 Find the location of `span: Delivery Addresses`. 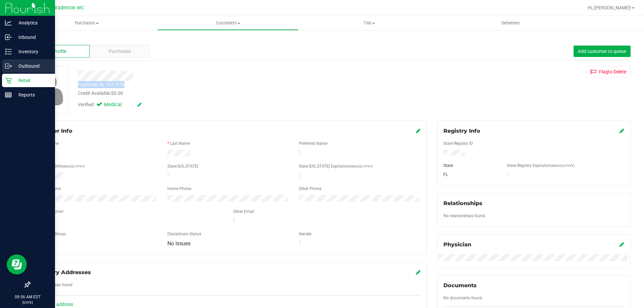

span: Delivery Addresses is located at coordinates (63, 272).